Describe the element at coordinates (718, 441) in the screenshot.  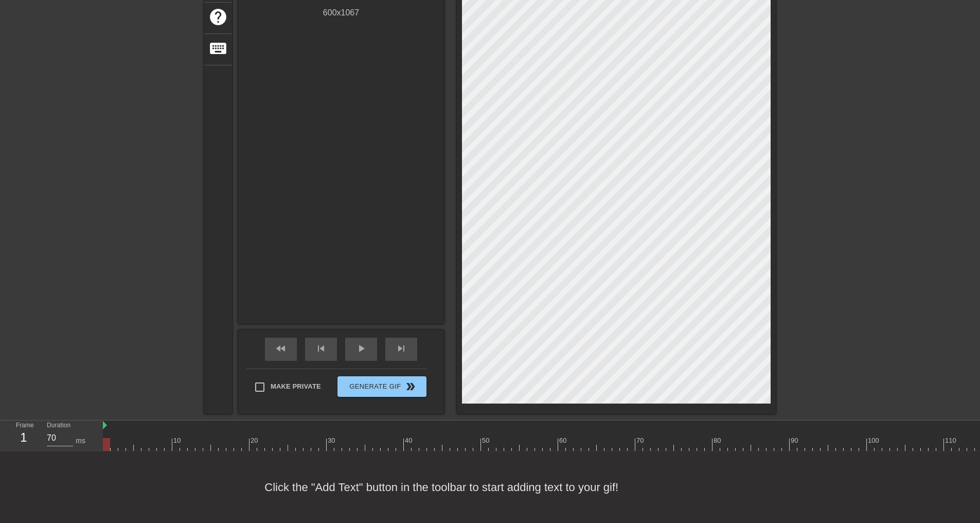
I see `div: 80` at that location.